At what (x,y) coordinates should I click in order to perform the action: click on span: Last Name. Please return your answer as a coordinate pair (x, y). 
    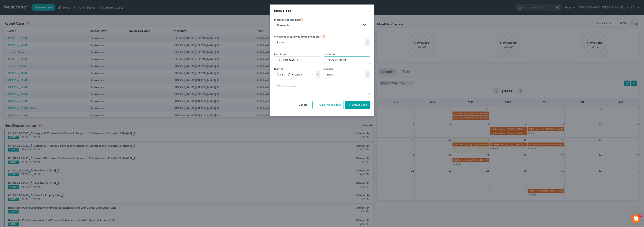
    Looking at the image, I should click on (330, 54).